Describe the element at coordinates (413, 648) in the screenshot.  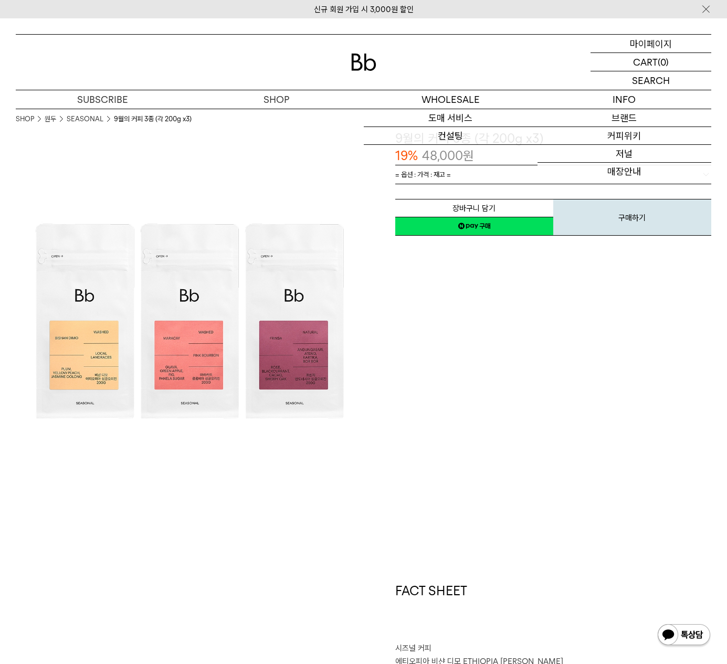
I see `span: 시즈널 커피` at that location.